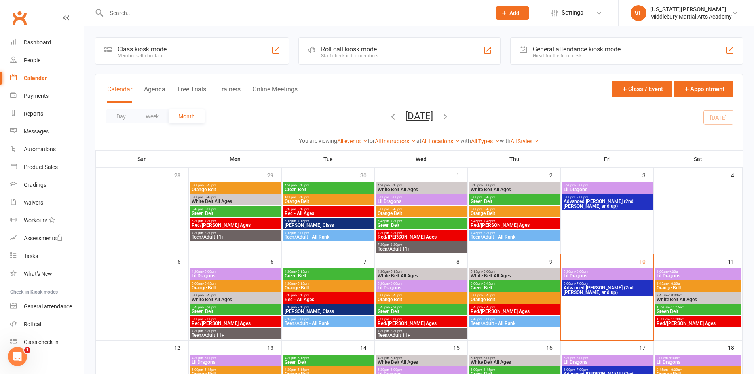  I want to click on span: 1, so click(27, 350).